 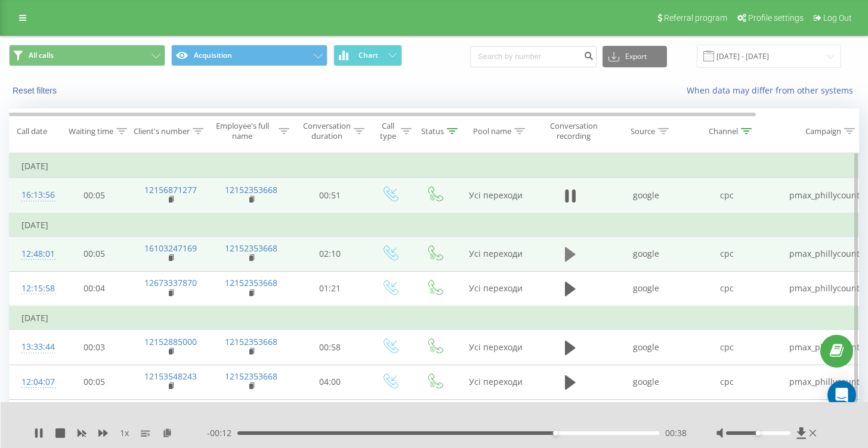 I want to click on div: Call type, so click(x=388, y=131).